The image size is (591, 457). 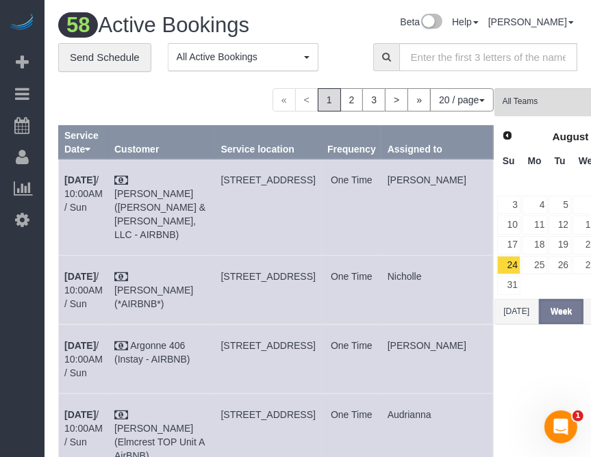 I want to click on span: Prev, so click(x=507, y=135).